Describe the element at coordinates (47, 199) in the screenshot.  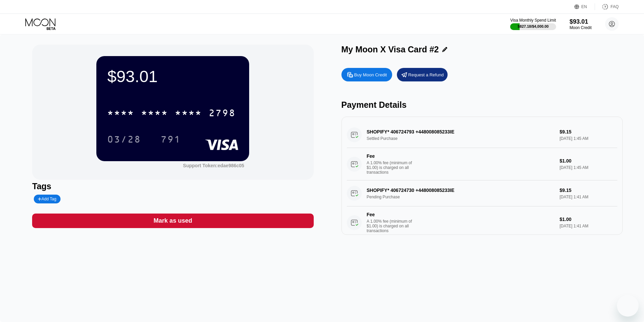
I see `div: Add Tag` at that location.